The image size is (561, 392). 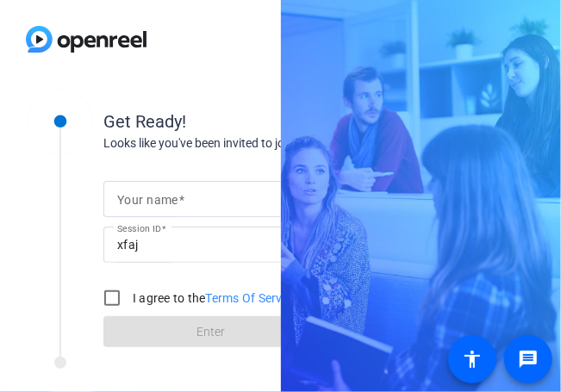 I want to click on mat-icon: accessibility, so click(x=472, y=359).